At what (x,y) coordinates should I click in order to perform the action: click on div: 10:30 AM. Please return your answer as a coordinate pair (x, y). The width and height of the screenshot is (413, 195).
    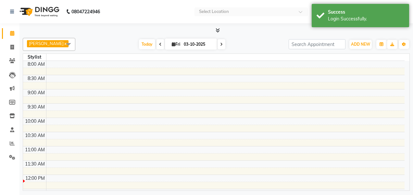
    Looking at the image, I should click on (35, 136).